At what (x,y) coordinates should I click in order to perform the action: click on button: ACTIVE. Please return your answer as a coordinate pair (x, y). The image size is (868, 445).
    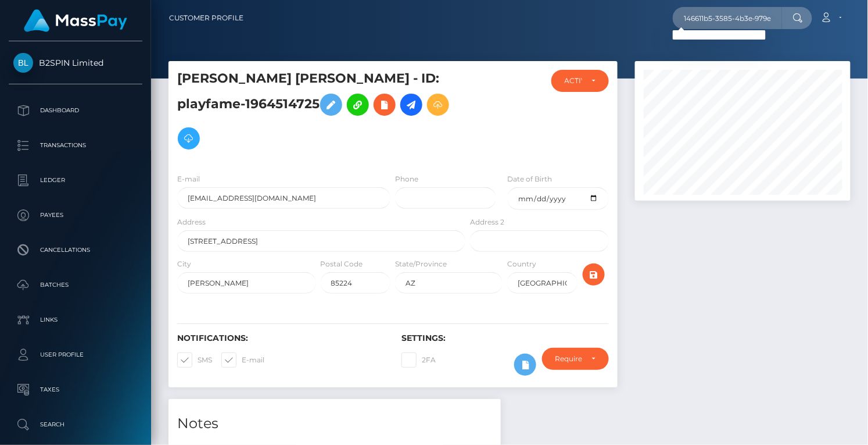
    Looking at the image, I should click on (580, 81).